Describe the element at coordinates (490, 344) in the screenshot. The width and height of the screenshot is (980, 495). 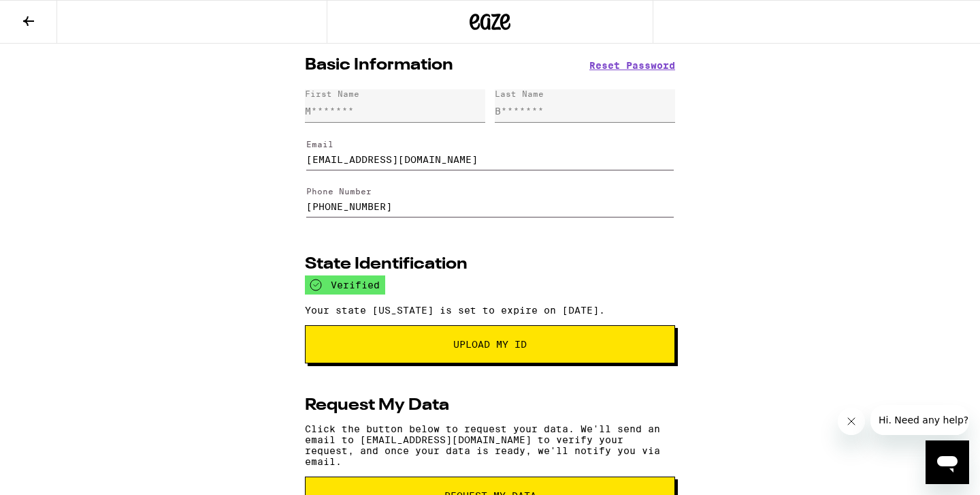
I see `span: Upload My ID` at that location.